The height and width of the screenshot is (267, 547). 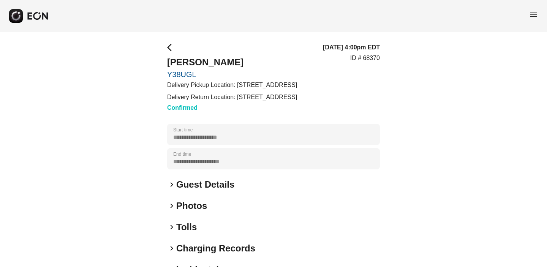 I want to click on h2: Charging Records, so click(x=216, y=248).